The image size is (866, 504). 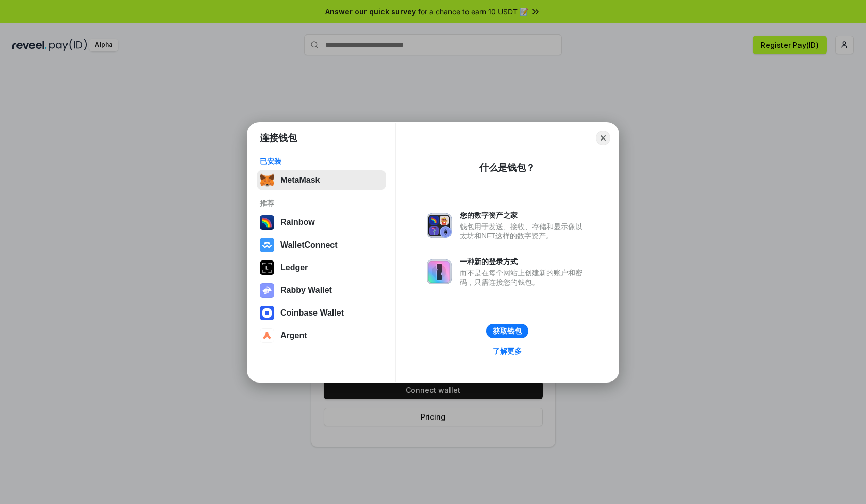 What do you see at coordinates (321, 336) in the screenshot?
I see `button: Argent` at bounding box center [321, 336].